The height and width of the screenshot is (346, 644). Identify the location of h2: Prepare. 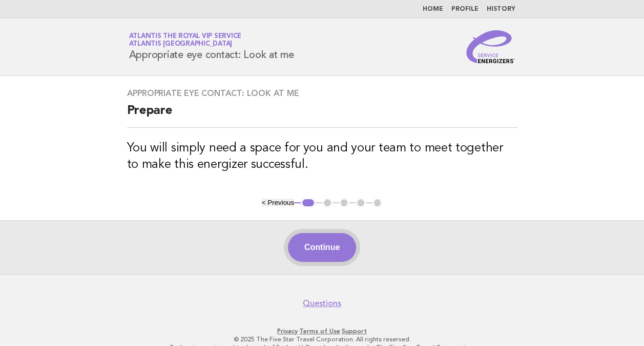
(322, 115).